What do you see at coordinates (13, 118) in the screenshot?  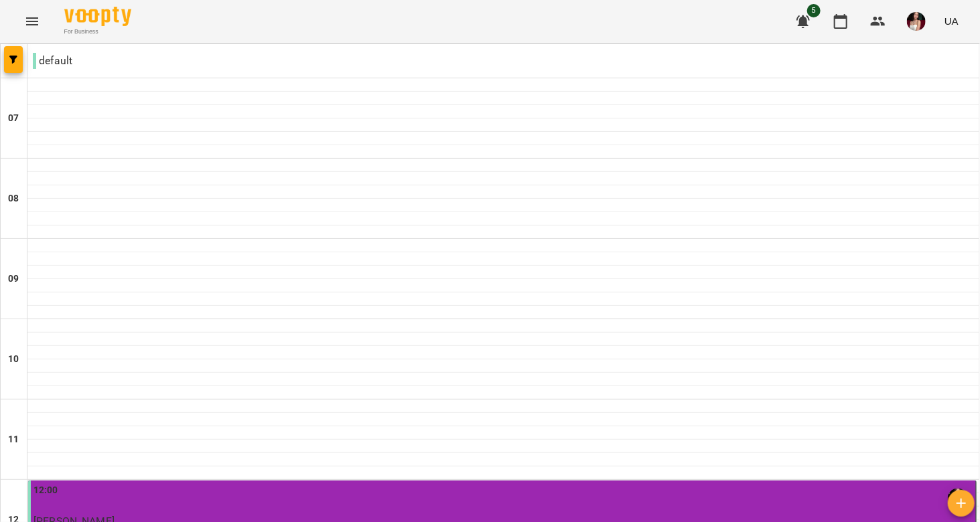 I see `h6: 07` at bounding box center [13, 118].